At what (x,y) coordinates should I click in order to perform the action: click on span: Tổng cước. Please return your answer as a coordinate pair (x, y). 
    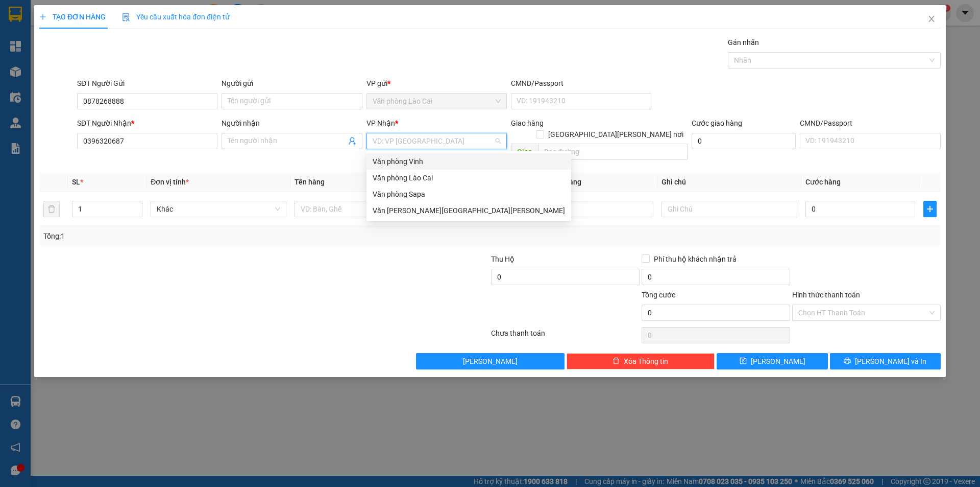
    Looking at the image, I should click on (658, 294).